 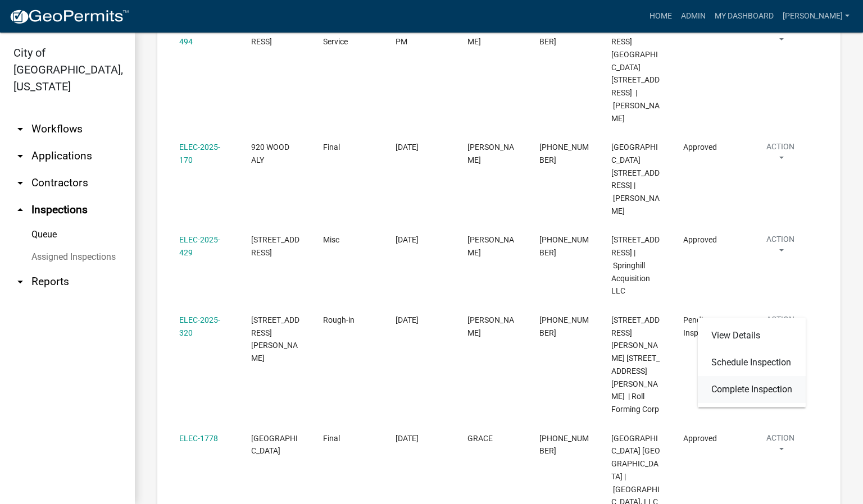 I want to click on div: Action, so click(x=752, y=363).